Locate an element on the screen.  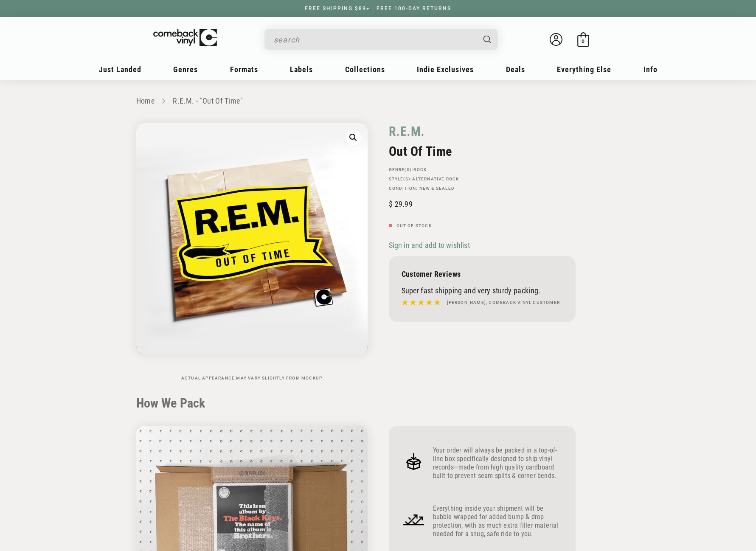
h2: Out Of Time is located at coordinates (482, 151).